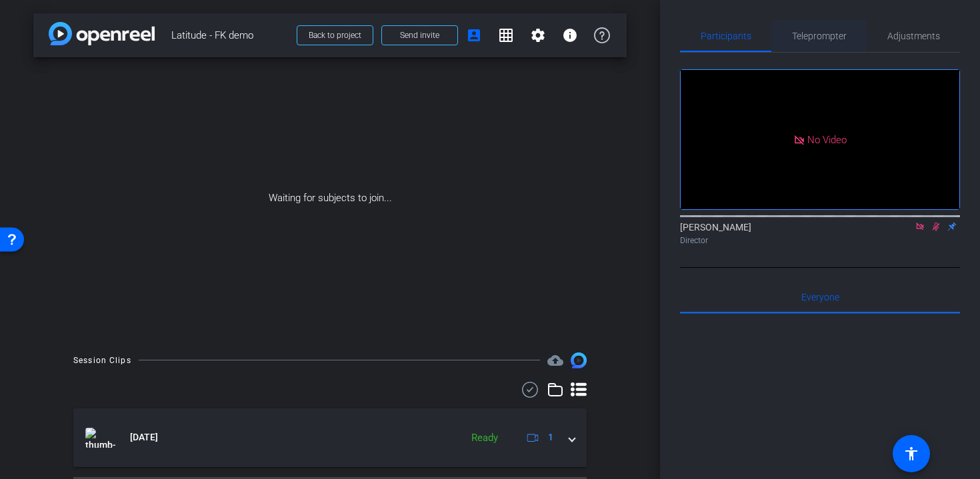  I want to click on span: Send invite, so click(419, 35).